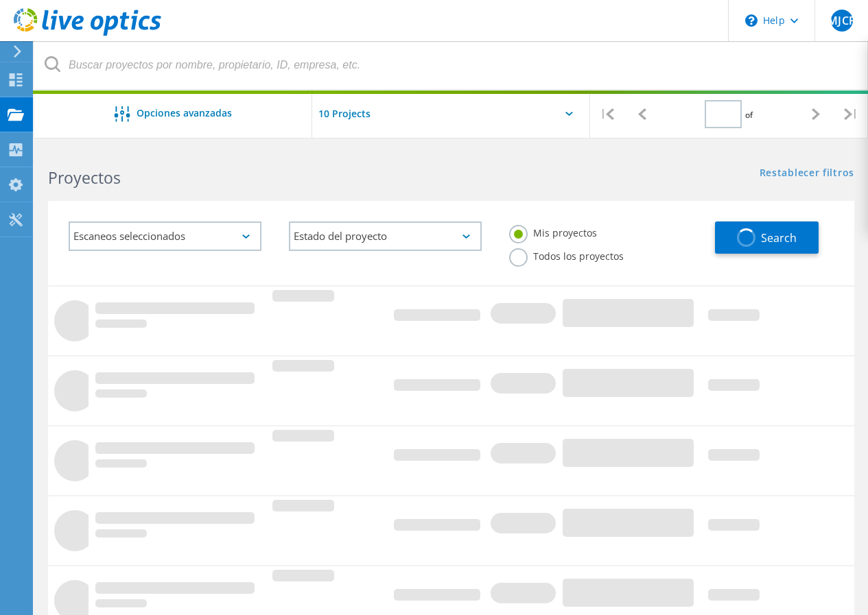 The image size is (868, 615). I want to click on a: Live Optics Dashboard, so click(87, 34).